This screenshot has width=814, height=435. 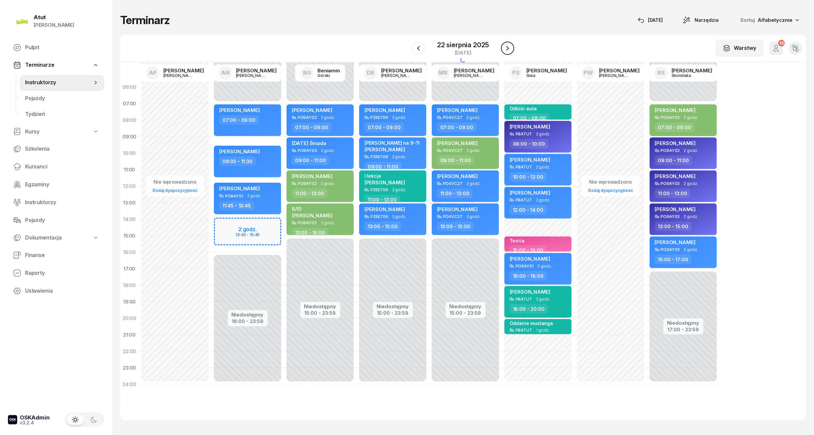 I want to click on button: Niedostępny16:00 - 23:59, so click(x=247, y=318).